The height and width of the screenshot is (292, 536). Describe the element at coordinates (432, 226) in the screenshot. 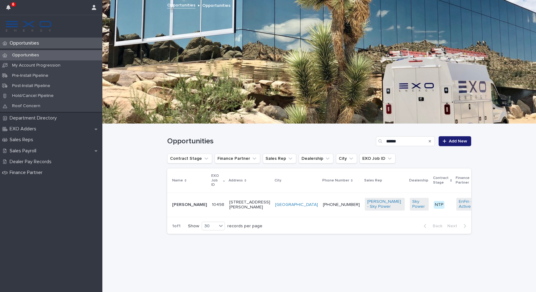

I see `button: Back` at that location.